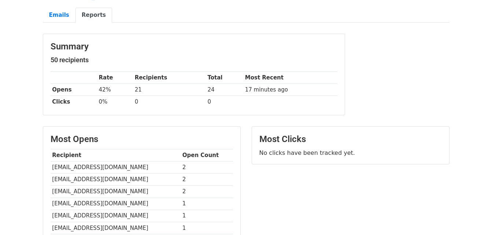 The width and height of the screenshot is (492, 235). What do you see at coordinates (351, 153) in the screenshot?
I see `p: No clicks have been tracked yet.` at bounding box center [351, 153].